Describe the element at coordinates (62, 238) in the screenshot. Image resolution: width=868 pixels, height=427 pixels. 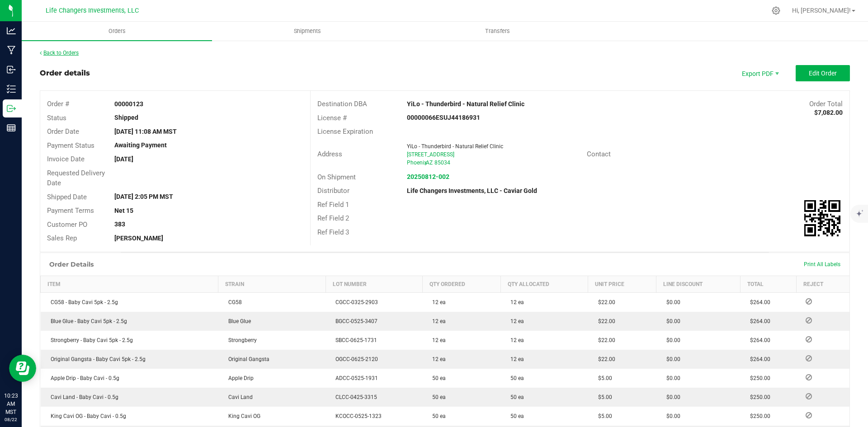
I see `span: Sales Rep` at that location.